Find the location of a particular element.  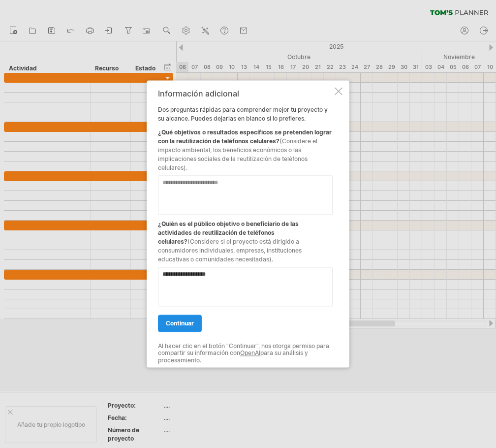

font: (Considere si el proyecto está dirigido a consumidores individuales, empresas, instituciones educ... is located at coordinates (230, 250).